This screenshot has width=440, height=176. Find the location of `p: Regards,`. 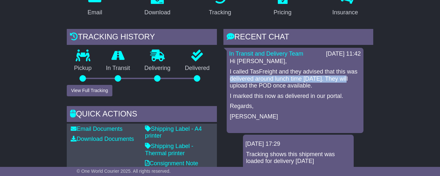

p: Regards, is located at coordinates (295, 107).